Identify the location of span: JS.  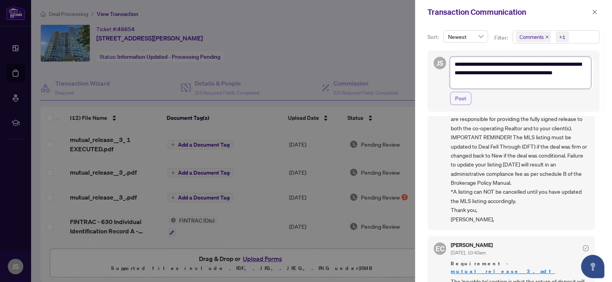
(440, 63).